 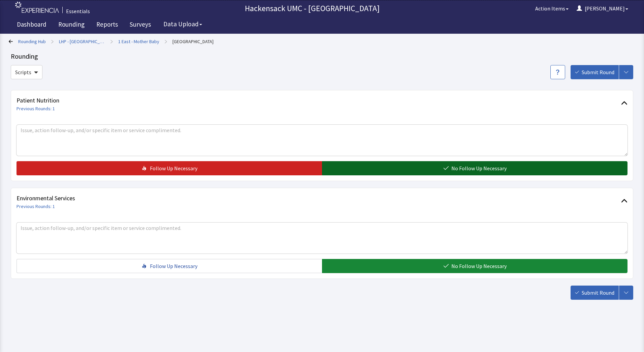 I want to click on span: Environmental Services, so click(x=319, y=198).